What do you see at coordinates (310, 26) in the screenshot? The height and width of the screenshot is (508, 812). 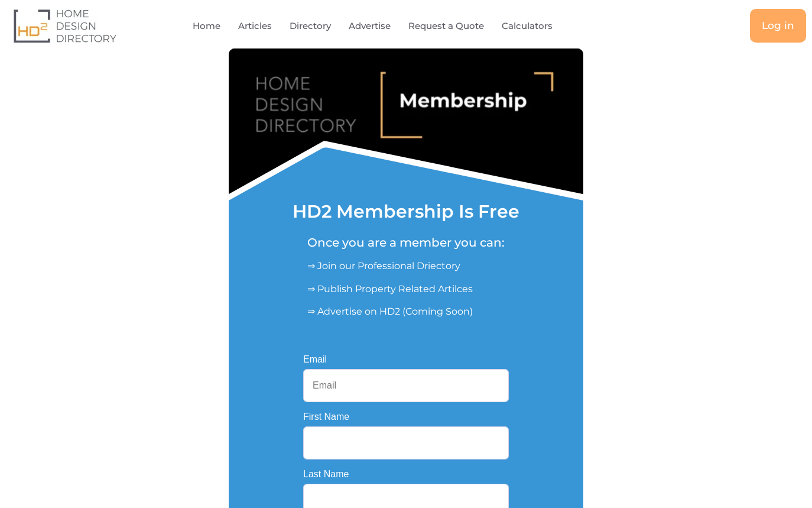 I see `a: Directory` at bounding box center [310, 26].